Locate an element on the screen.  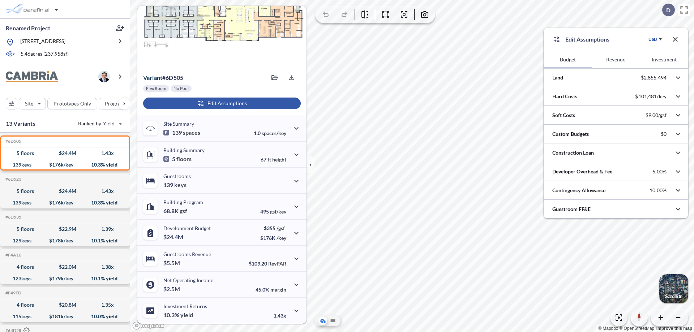
p: Hard Costs is located at coordinates (564, 96).